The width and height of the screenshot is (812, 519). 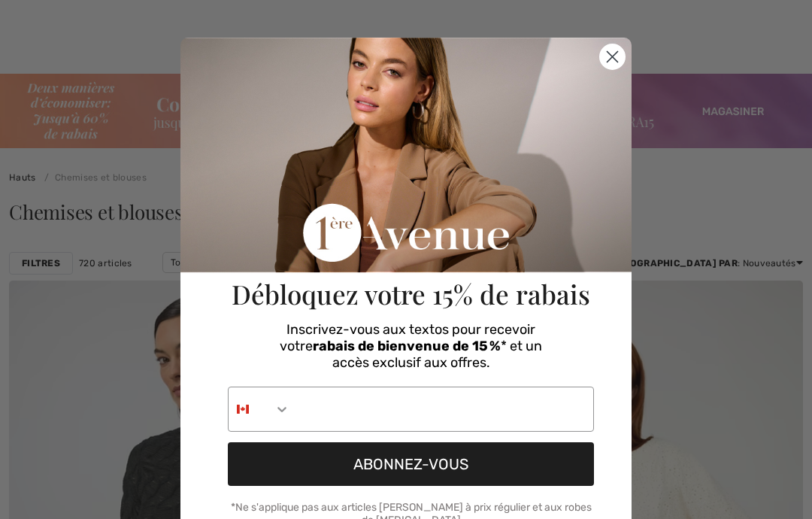 What do you see at coordinates (407, 346) in the screenshot?
I see `span: rabais de bienvenue de 15 %` at bounding box center [407, 346].